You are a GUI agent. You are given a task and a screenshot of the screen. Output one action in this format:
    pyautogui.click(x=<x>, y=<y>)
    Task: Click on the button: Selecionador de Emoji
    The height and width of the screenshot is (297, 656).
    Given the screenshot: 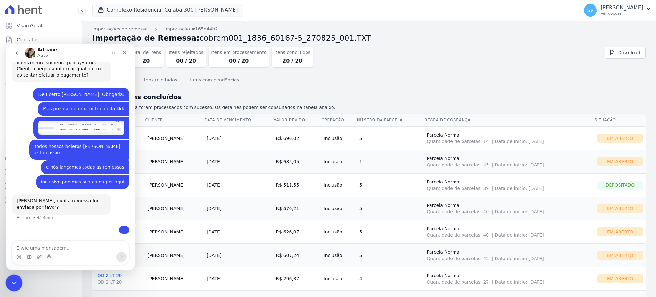 What is the action you would take?
    pyautogui.click(x=12, y=212)
    